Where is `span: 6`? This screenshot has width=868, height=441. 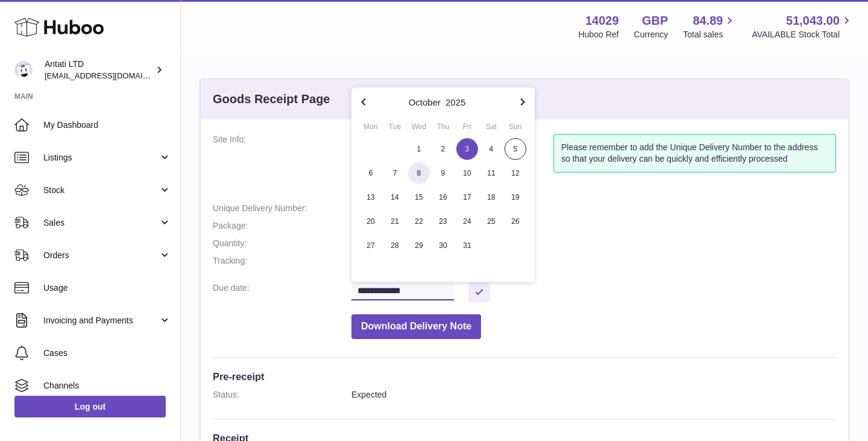 span: 6 is located at coordinates (370, 173).